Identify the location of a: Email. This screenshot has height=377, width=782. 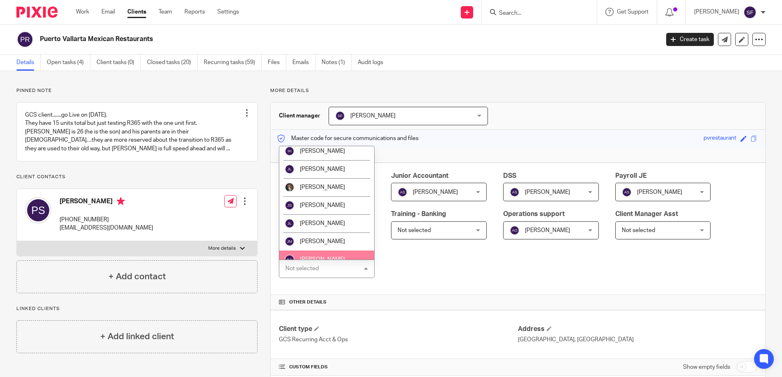
(108, 12).